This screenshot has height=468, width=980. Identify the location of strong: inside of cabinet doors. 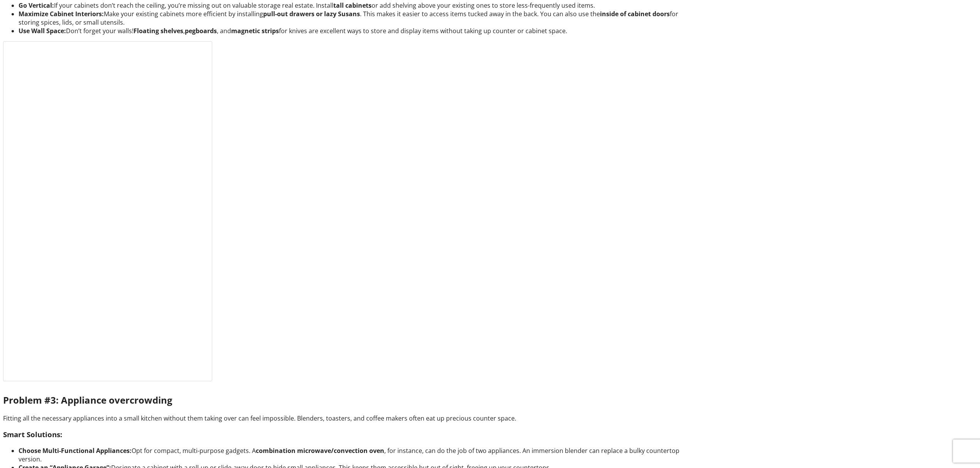
(635, 14).